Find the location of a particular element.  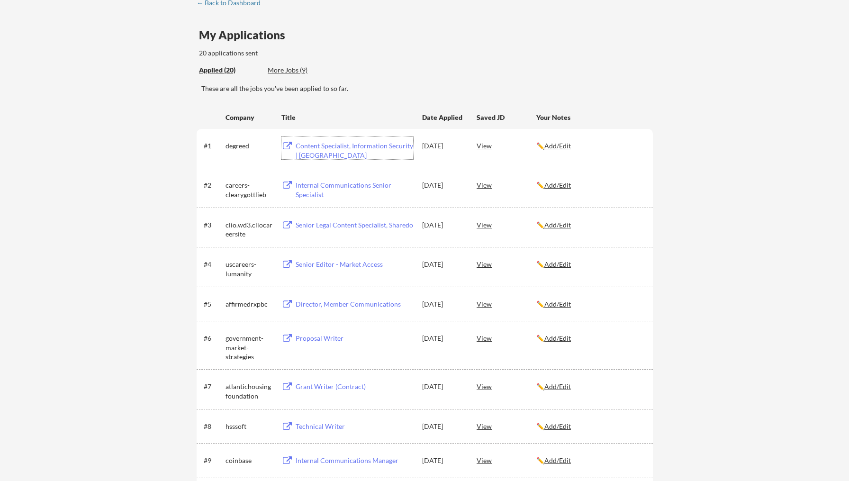

div: #1 is located at coordinates (213, 146).